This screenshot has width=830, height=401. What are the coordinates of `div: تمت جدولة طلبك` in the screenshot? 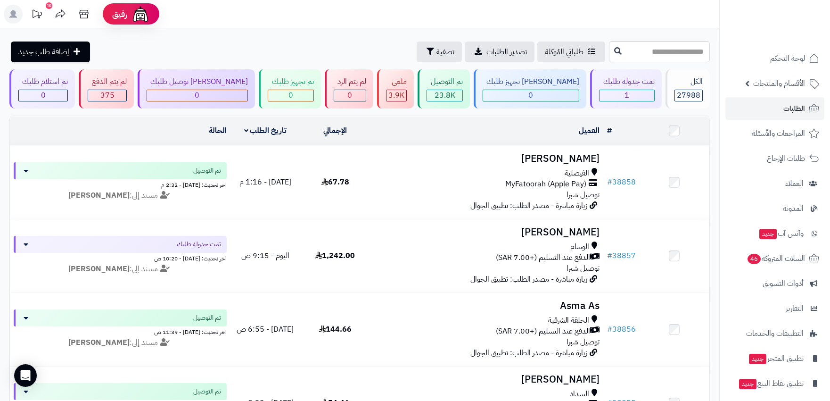 It's located at (627, 82).